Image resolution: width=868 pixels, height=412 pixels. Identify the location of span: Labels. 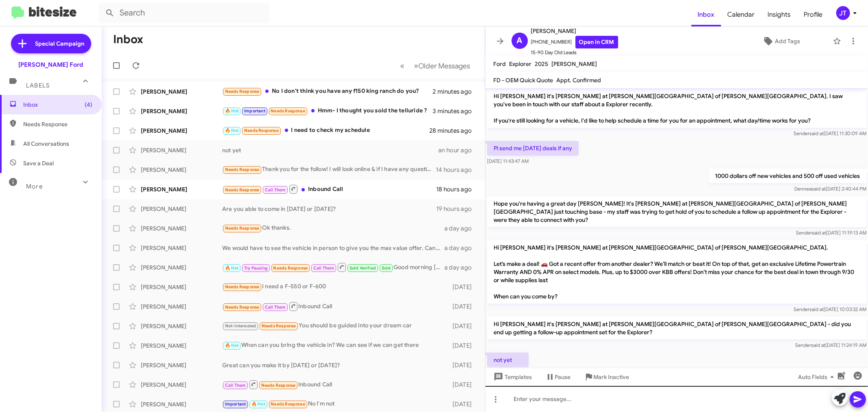
(38, 85).